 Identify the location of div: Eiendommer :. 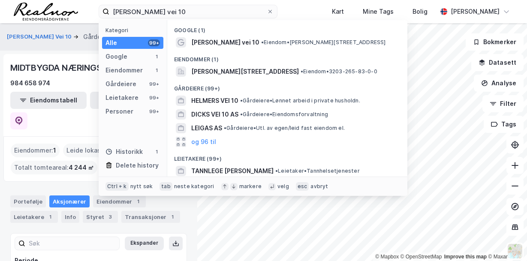
(35, 150).